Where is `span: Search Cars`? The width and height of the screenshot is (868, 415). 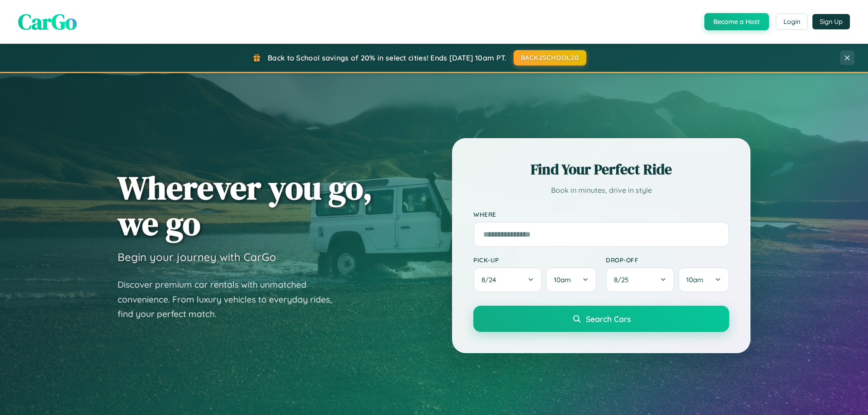
span: Search Cars is located at coordinates (609, 319).